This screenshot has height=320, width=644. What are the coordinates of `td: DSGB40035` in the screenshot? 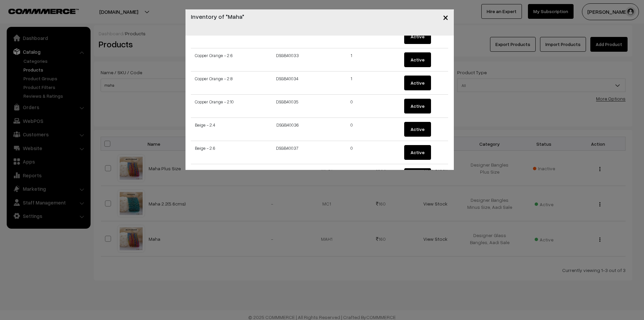 It's located at (287, 106).